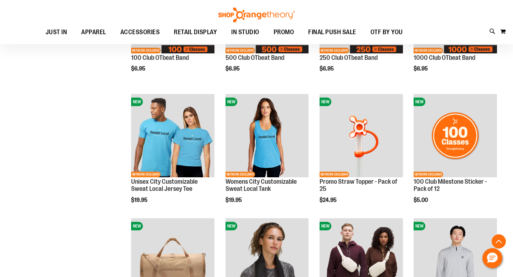 This screenshot has width=513, height=277. What do you see at coordinates (284, 32) in the screenshot?
I see `a: PROMO` at bounding box center [284, 32].